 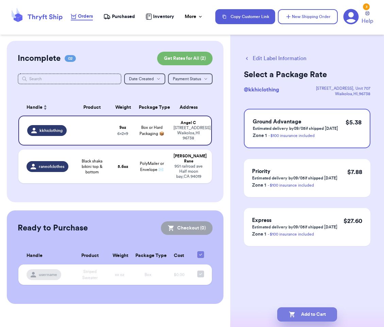 What do you see at coordinates (179, 256) in the screenshot?
I see `th: Cost` at bounding box center [179, 256].